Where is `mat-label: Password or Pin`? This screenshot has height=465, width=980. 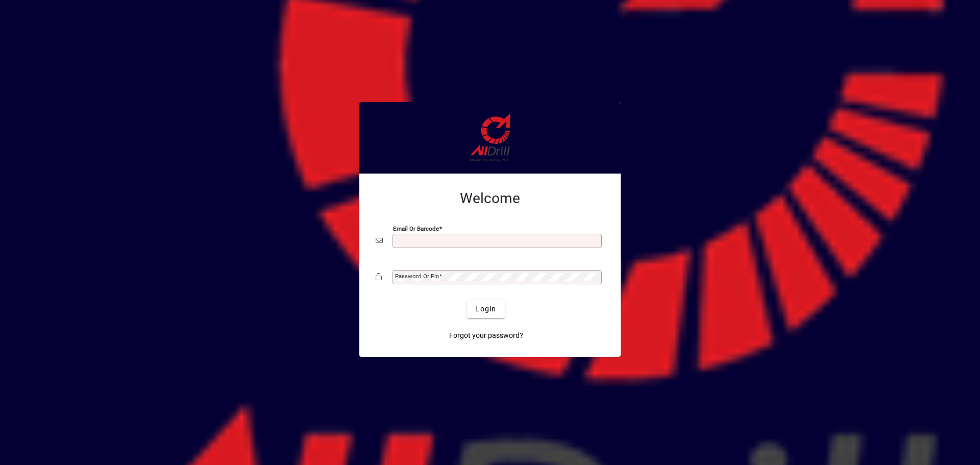
mat-label: Password or Pin is located at coordinates (417, 276).